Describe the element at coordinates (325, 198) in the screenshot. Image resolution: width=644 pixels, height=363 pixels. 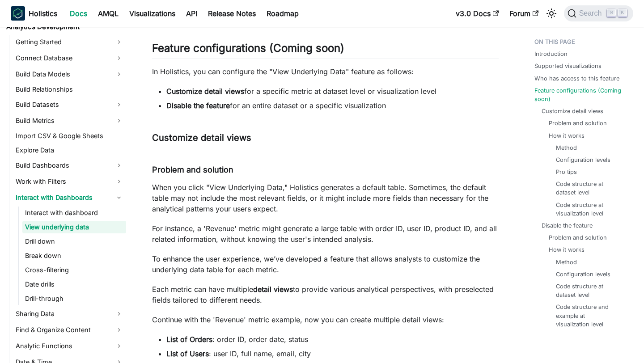
I see `p: When you click "View Underlying Data," Holistics generates a default table. Sometimes, the defaul...` at that location.